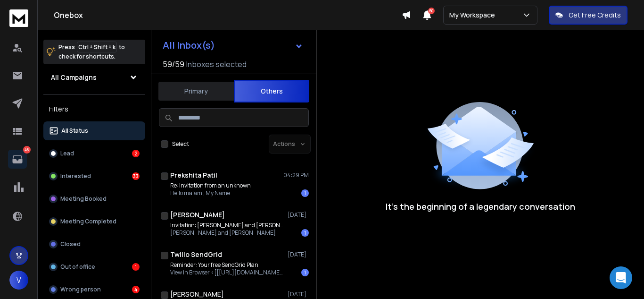 This screenshot has width=644, height=299. I want to click on p: Out of office, so click(78, 267).